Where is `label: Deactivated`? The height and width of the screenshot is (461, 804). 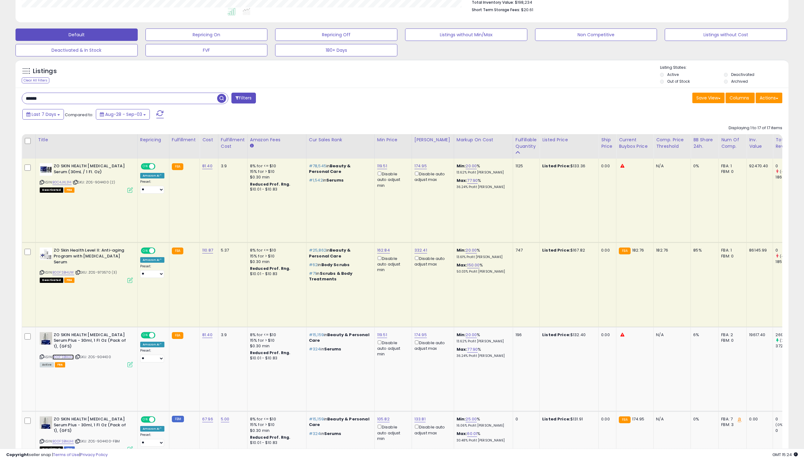 label: Deactivated is located at coordinates (742, 74).